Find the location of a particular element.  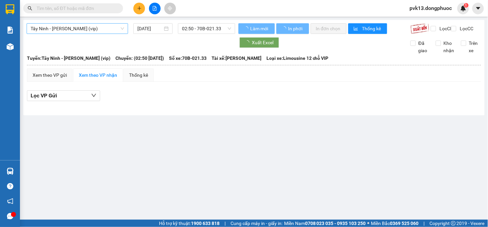

input: Tìm tên, số ĐT hoặc mã đơn is located at coordinates (76, 8).